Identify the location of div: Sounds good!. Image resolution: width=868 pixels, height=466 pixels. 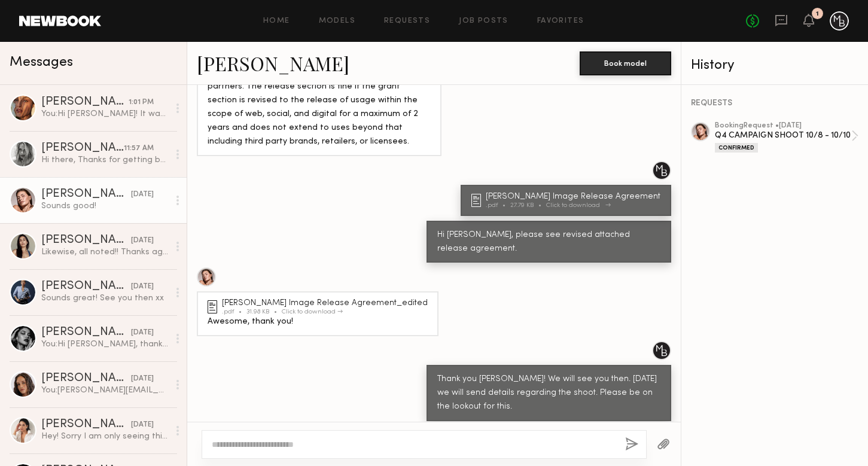
(105, 206).